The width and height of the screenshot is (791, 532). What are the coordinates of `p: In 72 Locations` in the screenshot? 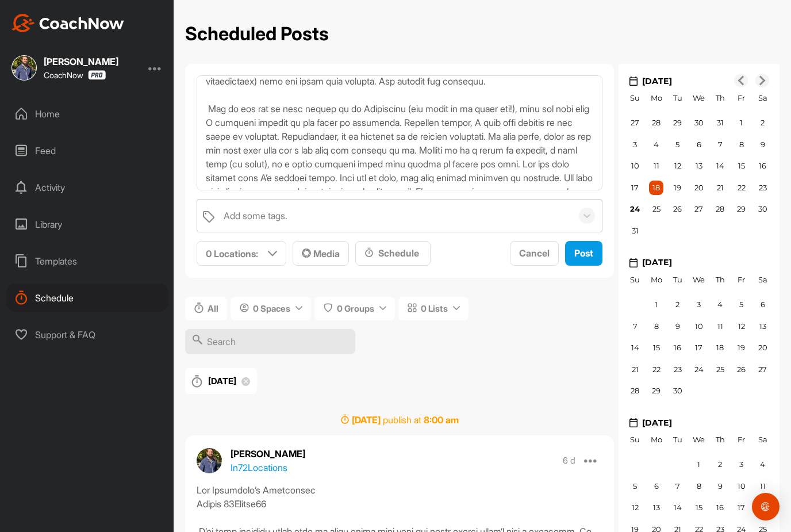 It's located at (258, 468).